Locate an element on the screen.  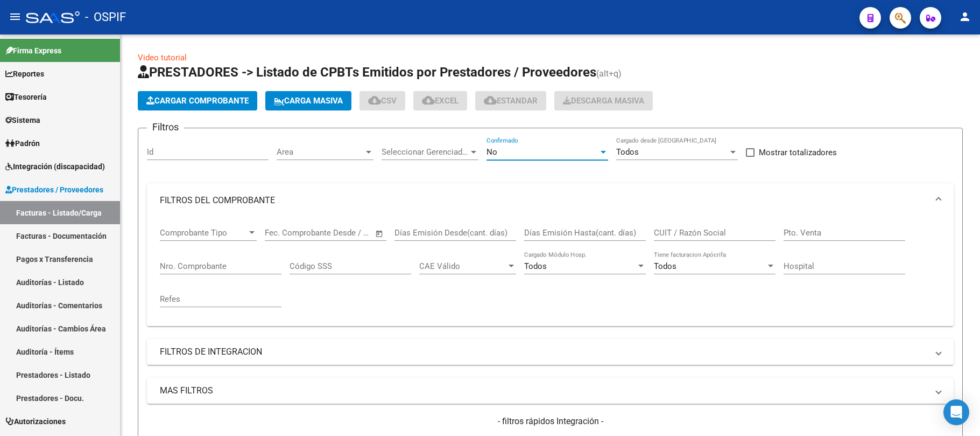
app-download-masive: Descarga masiva de comprobantes (adjuntos) is located at coordinates (604, 101).